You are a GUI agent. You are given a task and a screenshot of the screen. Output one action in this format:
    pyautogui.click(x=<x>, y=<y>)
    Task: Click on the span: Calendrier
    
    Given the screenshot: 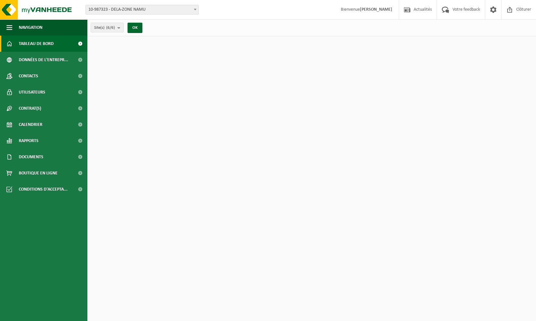 What is the action you would take?
    pyautogui.click(x=30, y=125)
    